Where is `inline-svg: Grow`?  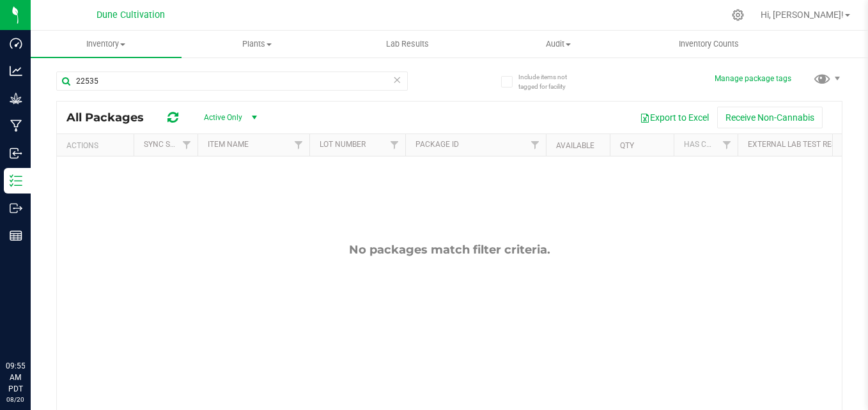
inline-svg: Grow is located at coordinates (16, 99).